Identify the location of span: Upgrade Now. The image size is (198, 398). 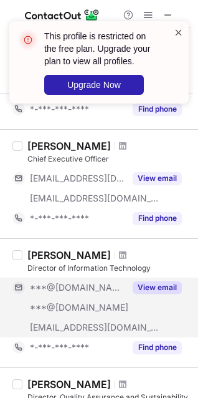
(94, 85).